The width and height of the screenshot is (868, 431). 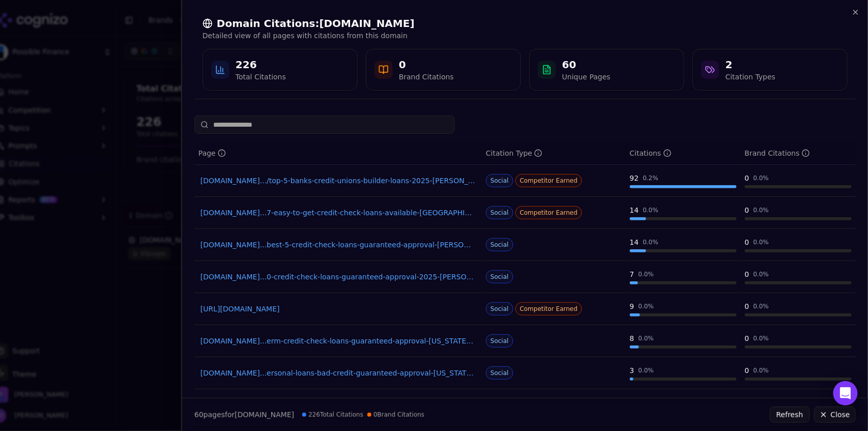 What do you see at coordinates (798, 153) in the screenshot?
I see `th: brandCitationCount` at bounding box center [798, 153].